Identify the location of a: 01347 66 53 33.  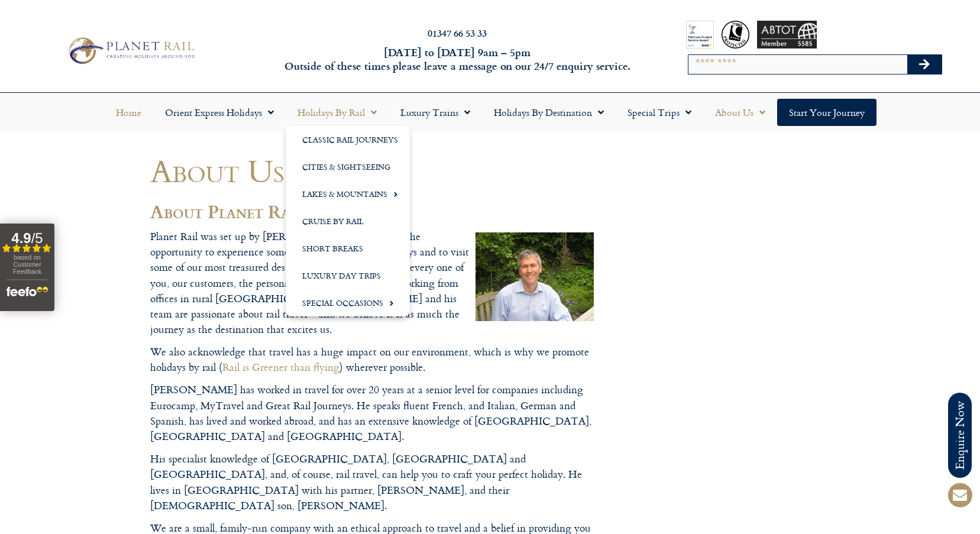
(457, 32).